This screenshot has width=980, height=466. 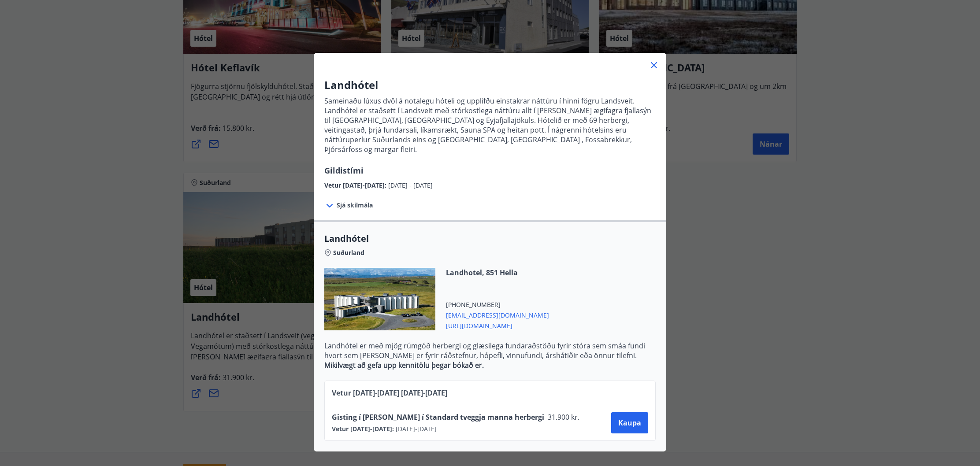 What do you see at coordinates (630, 423) in the screenshot?
I see `button: Kaupa` at bounding box center [630, 423].